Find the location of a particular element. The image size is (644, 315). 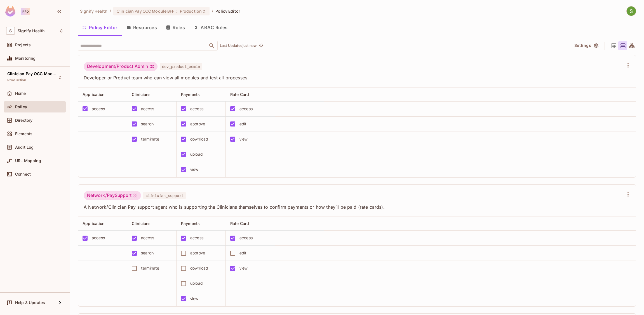

a: Next is located at coordinates (67, 37).